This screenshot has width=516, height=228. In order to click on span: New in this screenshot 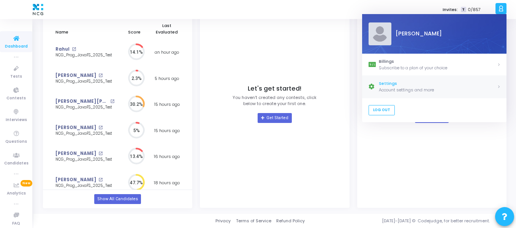, I will do `click(26, 183)`.